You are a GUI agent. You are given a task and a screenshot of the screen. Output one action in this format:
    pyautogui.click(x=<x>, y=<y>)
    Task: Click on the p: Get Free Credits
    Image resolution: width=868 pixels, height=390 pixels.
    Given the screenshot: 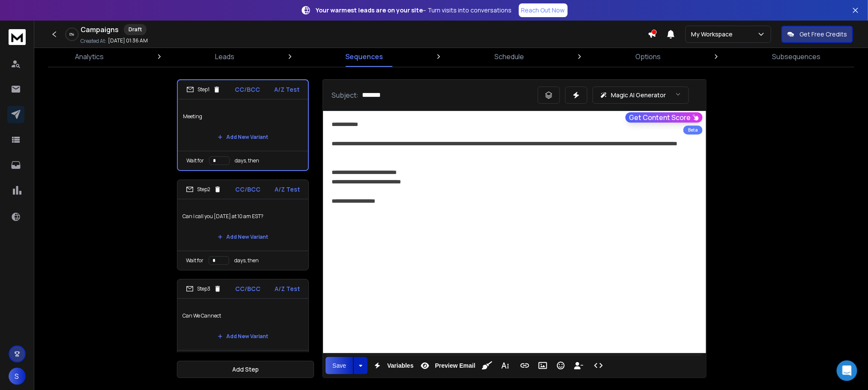 What is the action you would take?
    pyautogui.click(x=823, y=34)
    